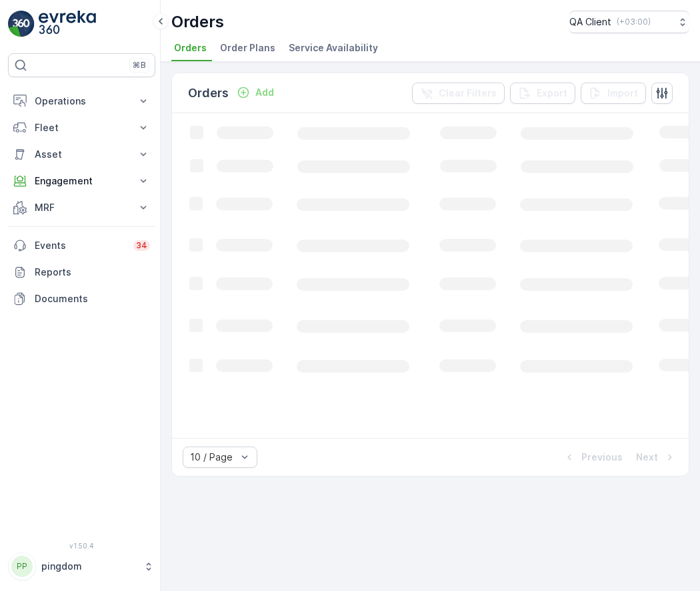 This screenshot has height=591, width=700. Describe the element at coordinates (21, 24) in the screenshot. I see `img: logo` at that location.